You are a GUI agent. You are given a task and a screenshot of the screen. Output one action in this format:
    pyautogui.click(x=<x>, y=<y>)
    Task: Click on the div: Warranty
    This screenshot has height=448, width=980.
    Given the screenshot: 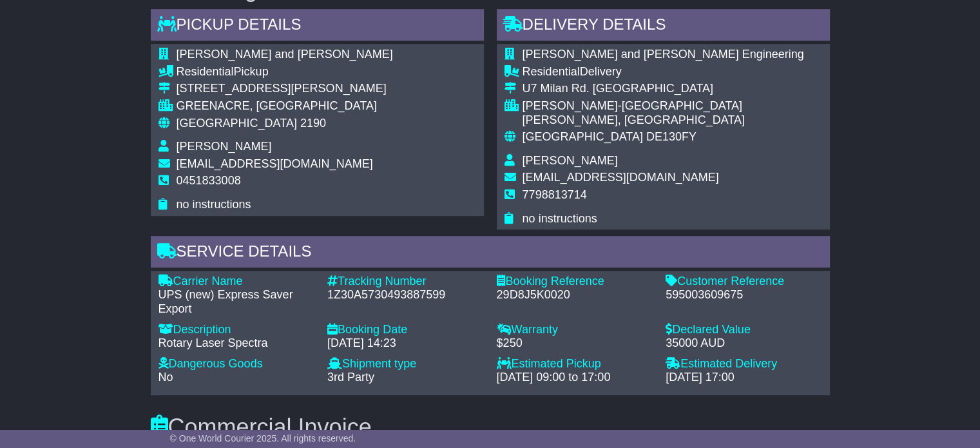 What is the action you would take?
    pyautogui.click(x=574, y=330)
    